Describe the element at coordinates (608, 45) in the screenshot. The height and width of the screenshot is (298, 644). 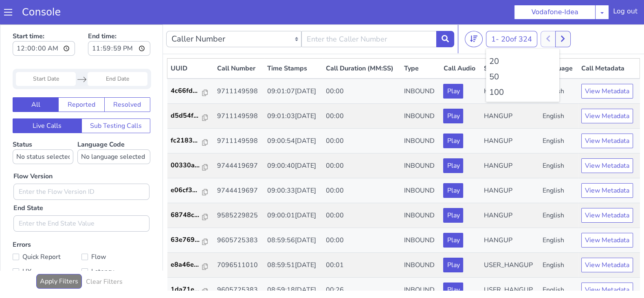
I see `th: Call Metadata` at that location.